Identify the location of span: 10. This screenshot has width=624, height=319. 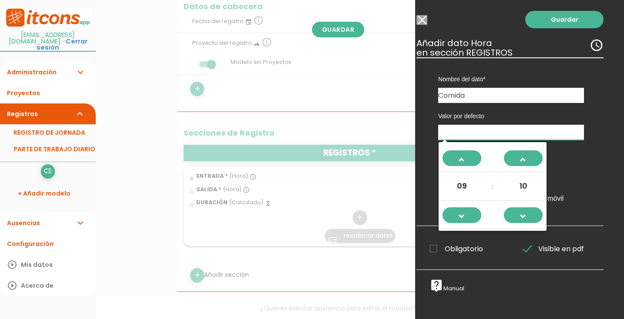
(523, 186).